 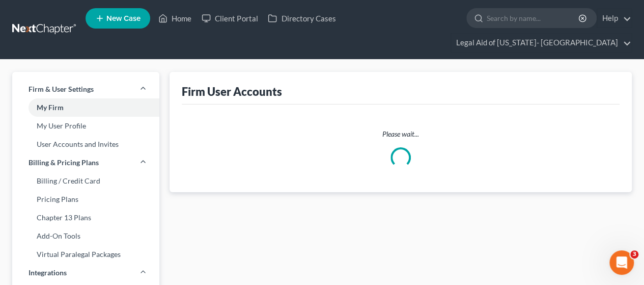 I want to click on a: Help, so click(x=614, y=19).